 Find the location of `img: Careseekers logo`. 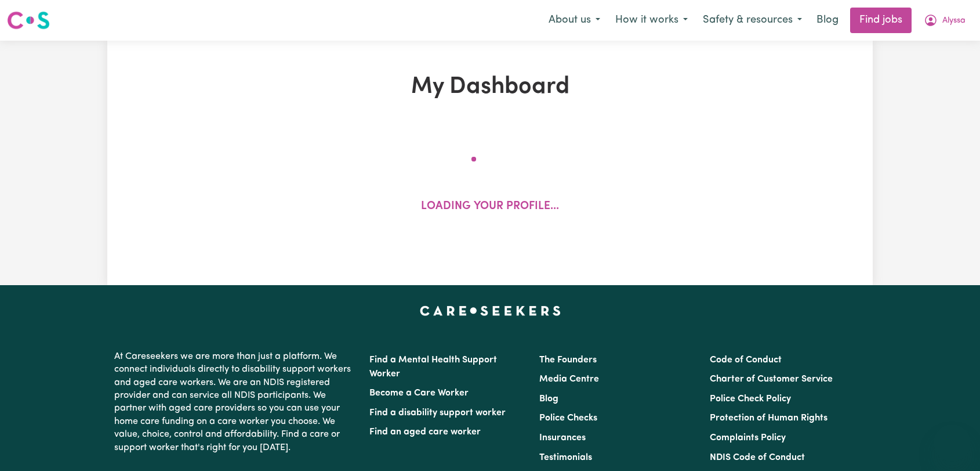

img: Careseekers logo is located at coordinates (29, 20).